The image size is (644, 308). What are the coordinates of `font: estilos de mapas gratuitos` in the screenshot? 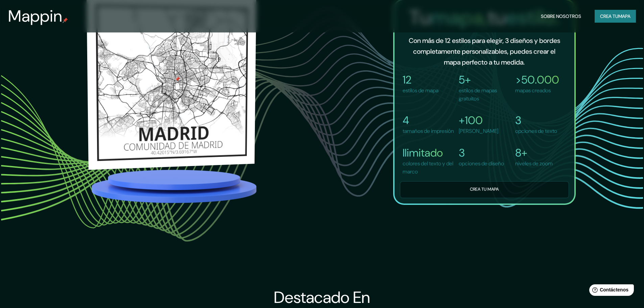 It's located at (478, 94).